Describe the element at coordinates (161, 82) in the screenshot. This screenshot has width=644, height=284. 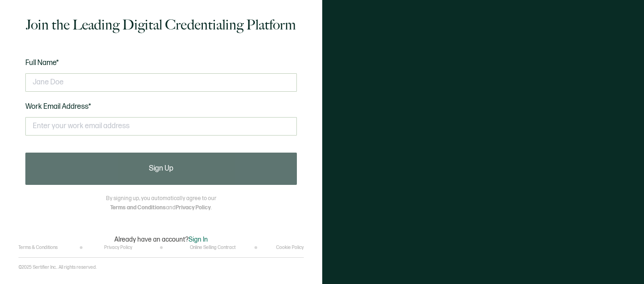
I see `input: Jane Doe` at that location.